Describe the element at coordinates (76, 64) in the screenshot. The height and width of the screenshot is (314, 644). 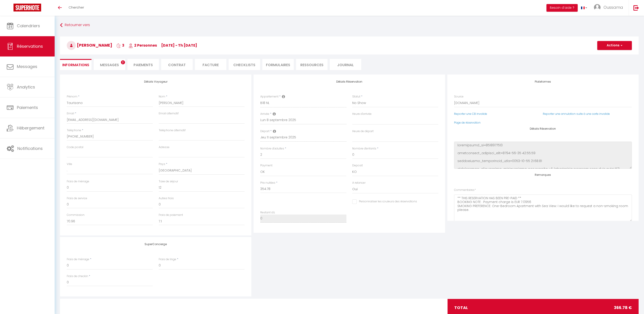
I see `li: Informations` at that location.